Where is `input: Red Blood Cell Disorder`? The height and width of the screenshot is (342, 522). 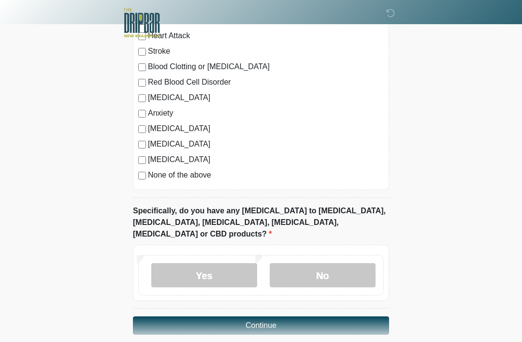
input: Red Blood Cell Disorder is located at coordinates (142, 83).